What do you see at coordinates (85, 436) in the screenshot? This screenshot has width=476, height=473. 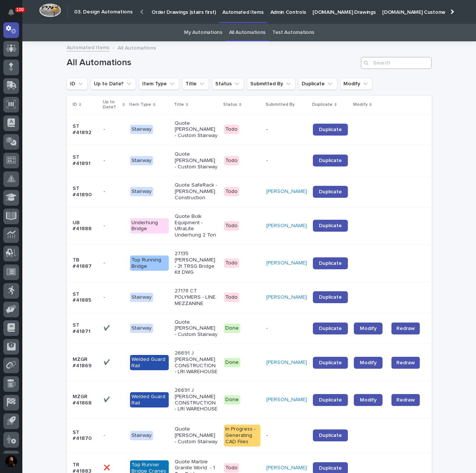 I see `p: ST #41870` at bounding box center [85, 436].